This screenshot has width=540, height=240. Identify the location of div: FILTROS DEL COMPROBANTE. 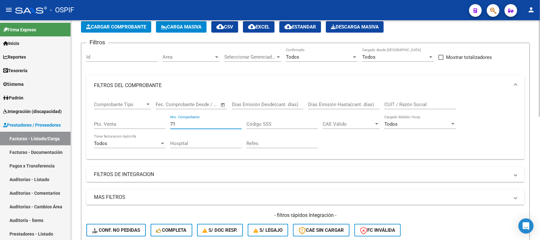
(305, 127).